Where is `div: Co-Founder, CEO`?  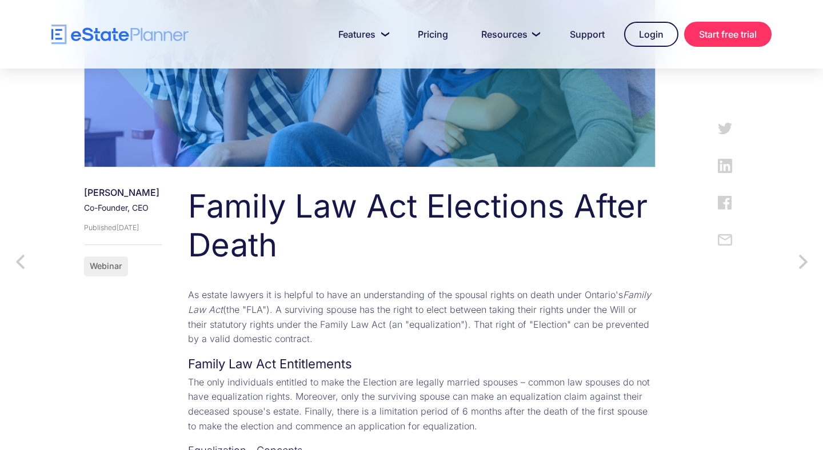
div: Co-Founder, CEO is located at coordinates (122, 208).